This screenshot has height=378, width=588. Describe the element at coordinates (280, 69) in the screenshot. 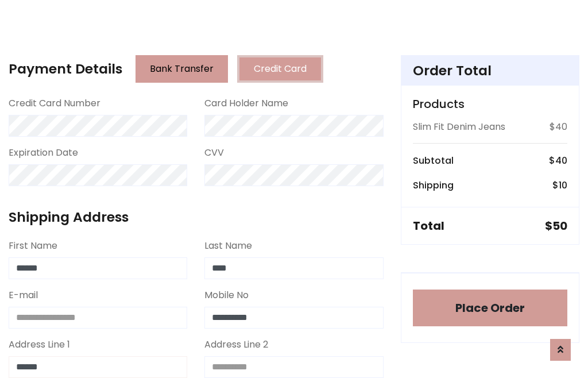

I see `button: Credit Card` at that location.